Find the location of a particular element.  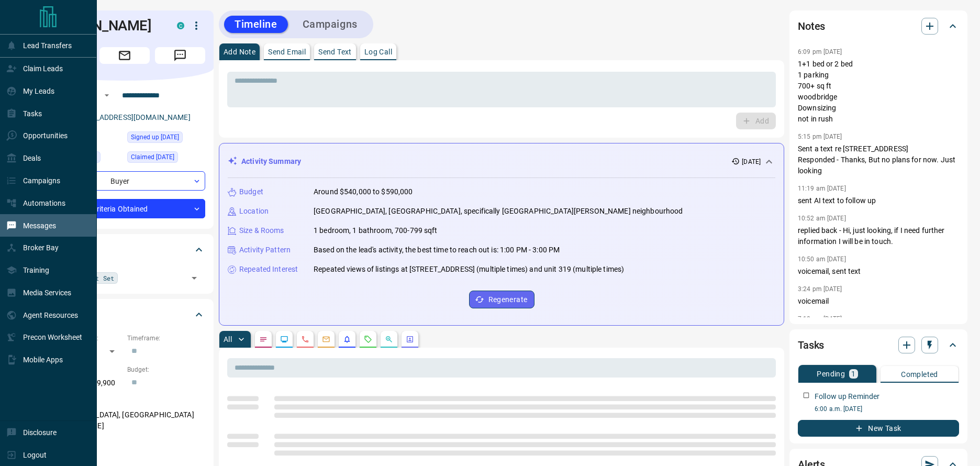

svg: Emails is located at coordinates (326, 339).